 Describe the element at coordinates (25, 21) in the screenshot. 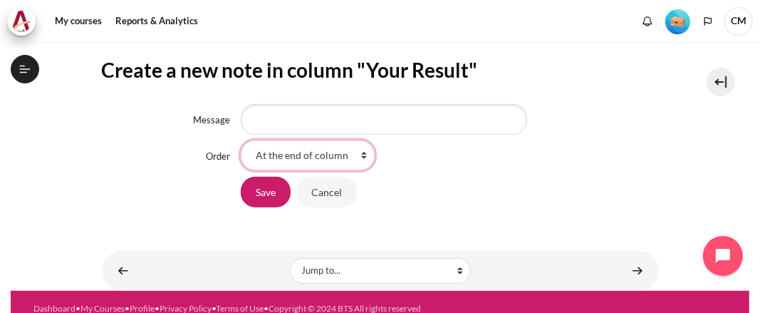

I see `a: Architeck Architeck` at that location.